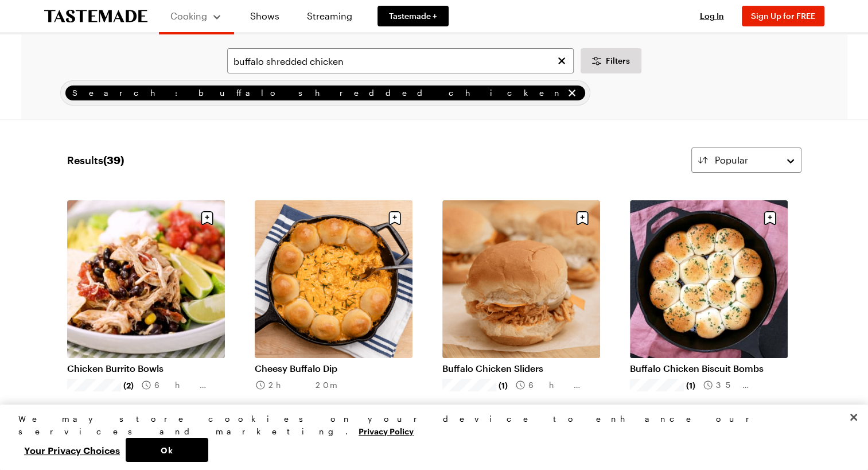 This screenshot has width=868, height=470. What do you see at coordinates (747, 160) in the screenshot?
I see `button: Popular` at bounding box center [747, 160].